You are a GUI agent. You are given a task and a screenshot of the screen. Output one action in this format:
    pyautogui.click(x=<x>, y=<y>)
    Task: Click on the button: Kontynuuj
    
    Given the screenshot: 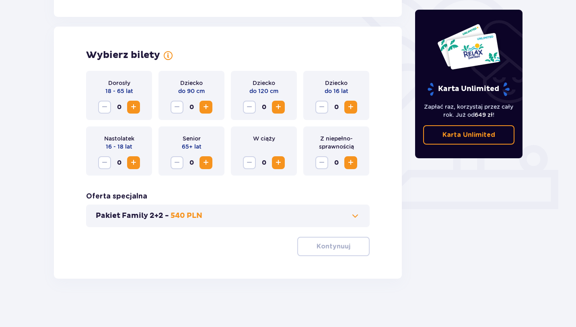 What is the action you would take?
    pyautogui.click(x=334, y=246)
    